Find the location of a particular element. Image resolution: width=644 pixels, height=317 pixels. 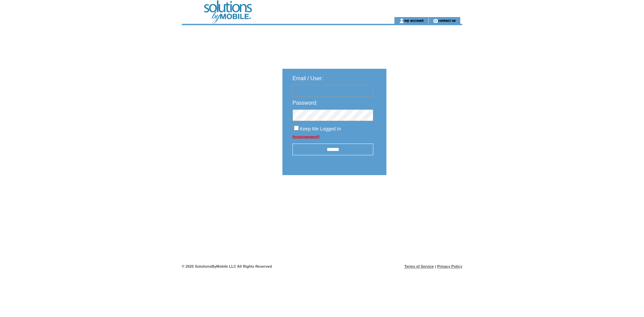

span: © 2025 SolutionsByMobile LLC All Rights Reserved is located at coordinates (227, 266).